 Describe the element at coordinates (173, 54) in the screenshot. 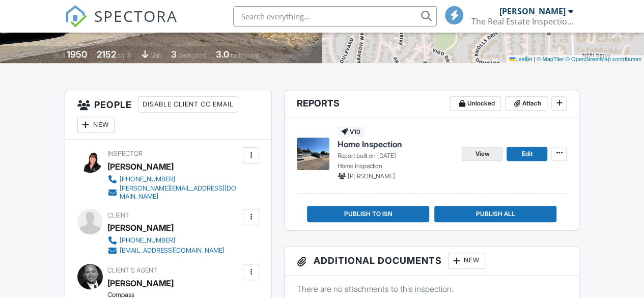

I see `div: 3` at that location.